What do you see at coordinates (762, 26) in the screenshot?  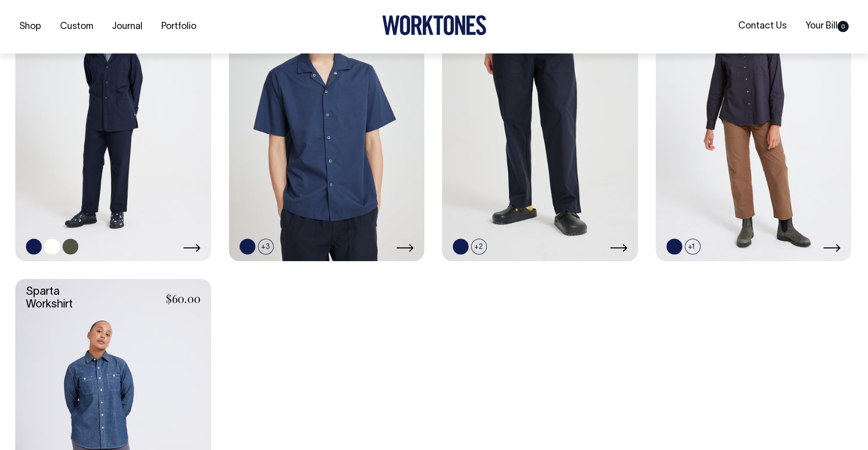 I see `a: Contact Us` at bounding box center [762, 26].